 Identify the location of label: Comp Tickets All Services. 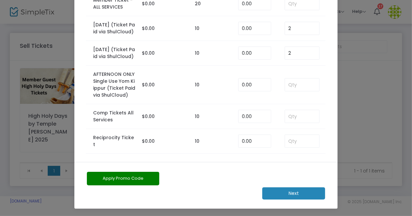
(114, 116).